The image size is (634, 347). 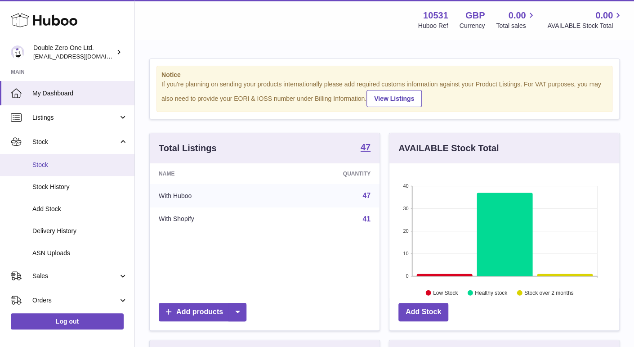 I want to click on text: Stock over 2 months, so click(x=549, y=292).